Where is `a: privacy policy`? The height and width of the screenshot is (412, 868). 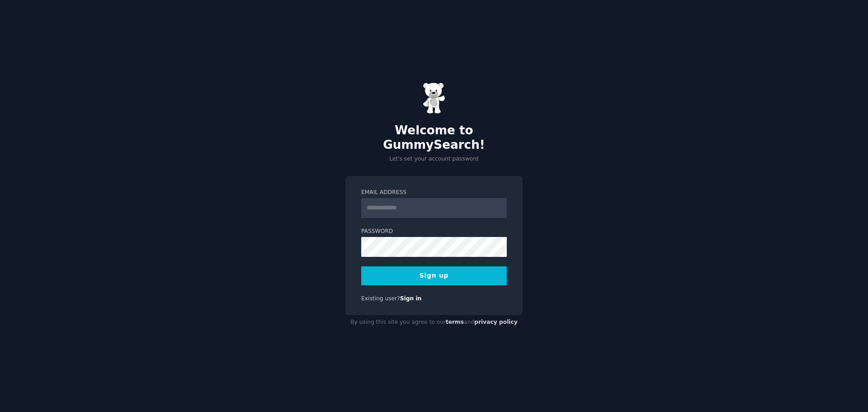 a: privacy policy is located at coordinates (496, 322).